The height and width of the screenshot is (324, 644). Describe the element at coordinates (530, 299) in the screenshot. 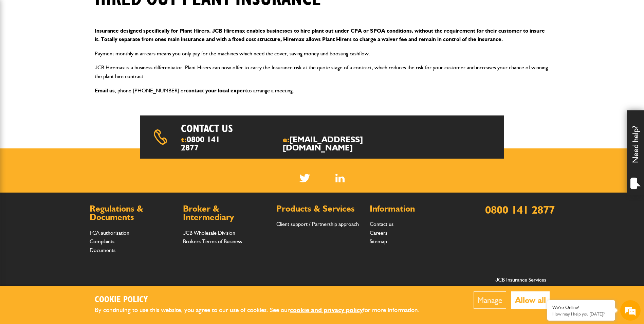

I see `button: Allow all` at that location.